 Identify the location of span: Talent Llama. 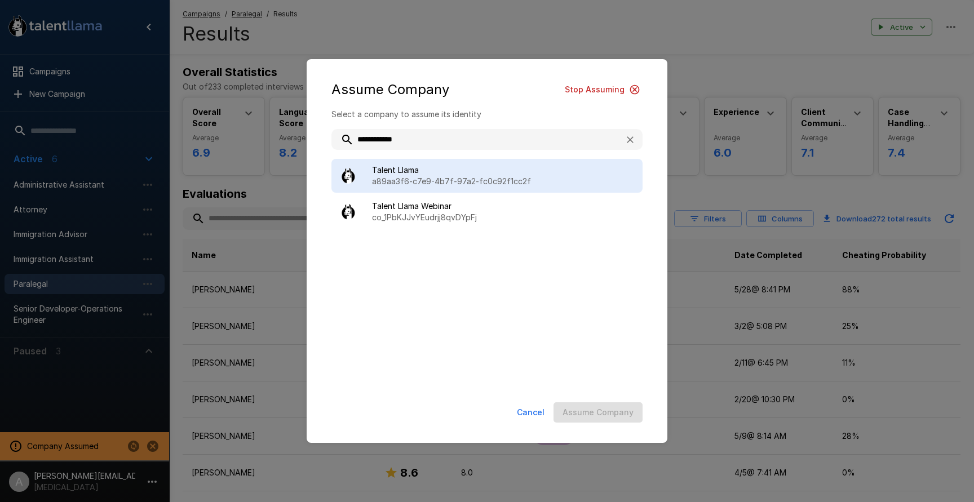
(503, 170).